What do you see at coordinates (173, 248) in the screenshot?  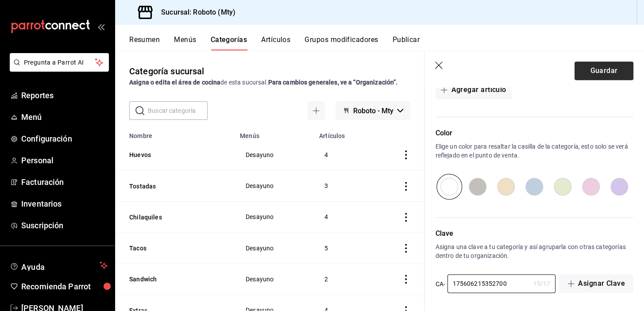 I see `button: Tacos` at bounding box center [173, 248].